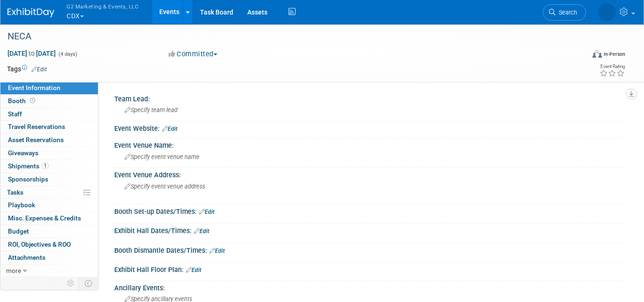  Describe the element at coordinates (40, 244) in the screenshot. I see `span: ROI, Objectives & ROO` at that location.